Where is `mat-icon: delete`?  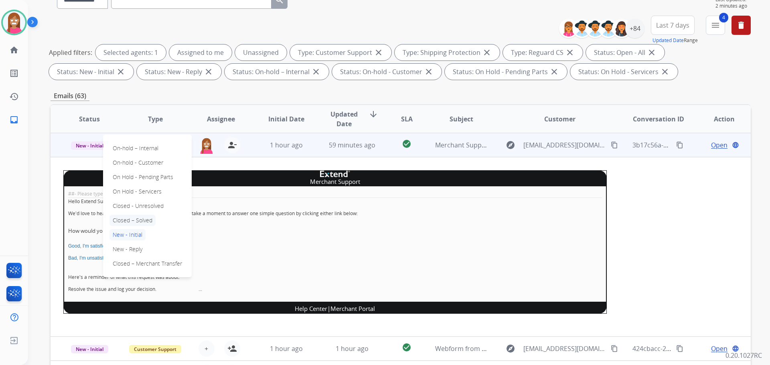
mat-icon: delete is located at coordinates (741, 25).